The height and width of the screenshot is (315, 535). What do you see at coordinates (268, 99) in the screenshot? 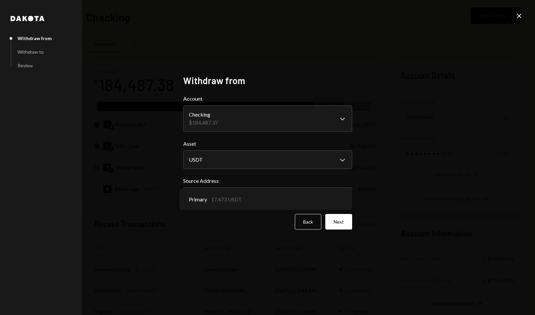
I see `label: Account` at bounding box center [268, 99].